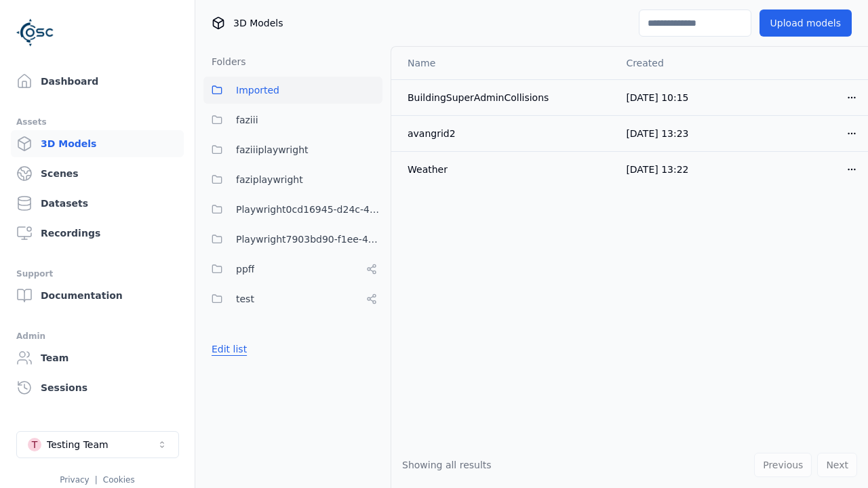 Image resolution: width=868 pixels, height=488 pixels. What do you see at coordinates (97, 174) in the screenshot?
I see `a: Scenes` at bounding box center [97, 174].